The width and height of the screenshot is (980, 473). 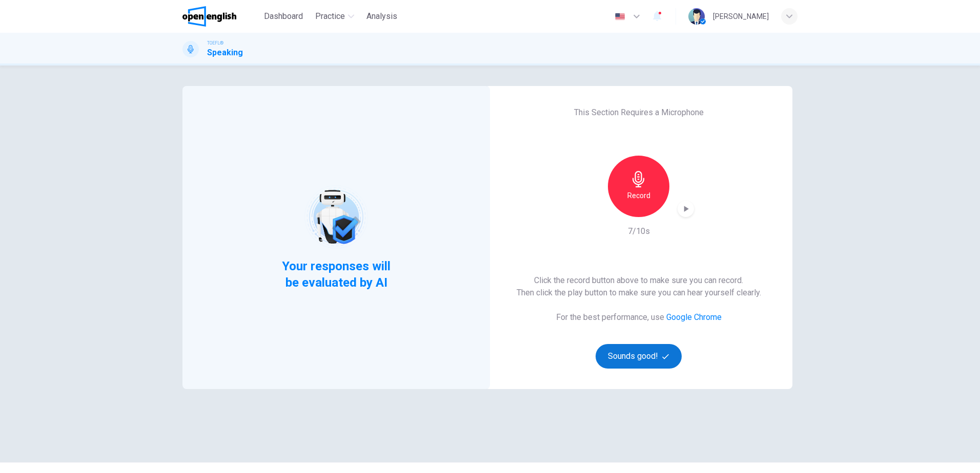 What do you see at coordinates (638, 287) in the screenshot?
I see `h6: Click the record button above to make sure you can record. Then click the play button to make sur...` at bounding box center [638, 287].